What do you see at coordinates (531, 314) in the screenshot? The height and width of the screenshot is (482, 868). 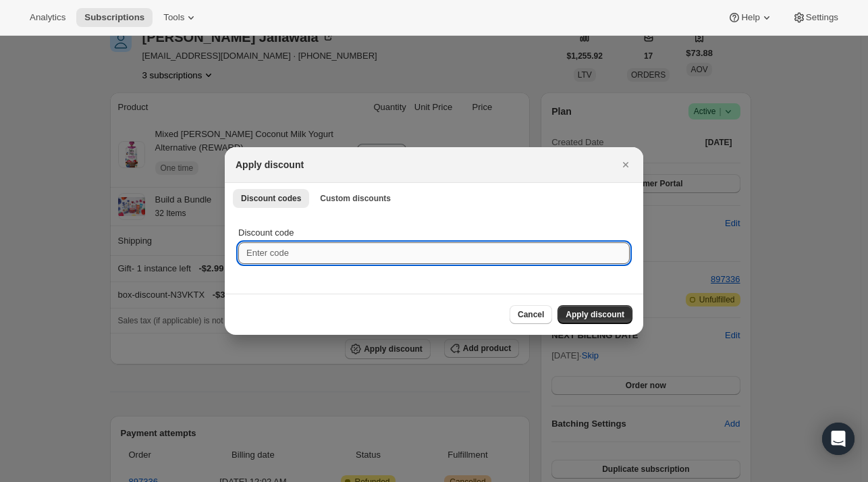 I see `span: Cancel` at bounding box center [531, 314].